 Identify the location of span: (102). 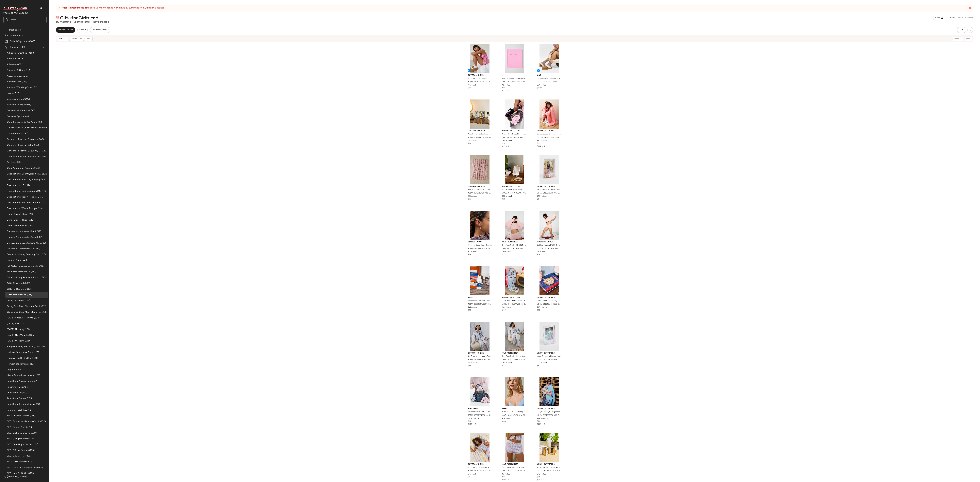
(27, 99).